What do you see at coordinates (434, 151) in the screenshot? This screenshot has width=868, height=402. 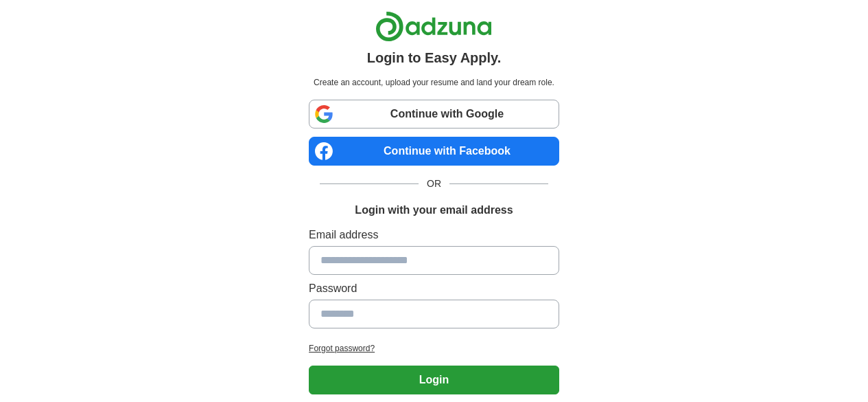 I see `a: Continue with Facebook` at bounding box center [434, 151].